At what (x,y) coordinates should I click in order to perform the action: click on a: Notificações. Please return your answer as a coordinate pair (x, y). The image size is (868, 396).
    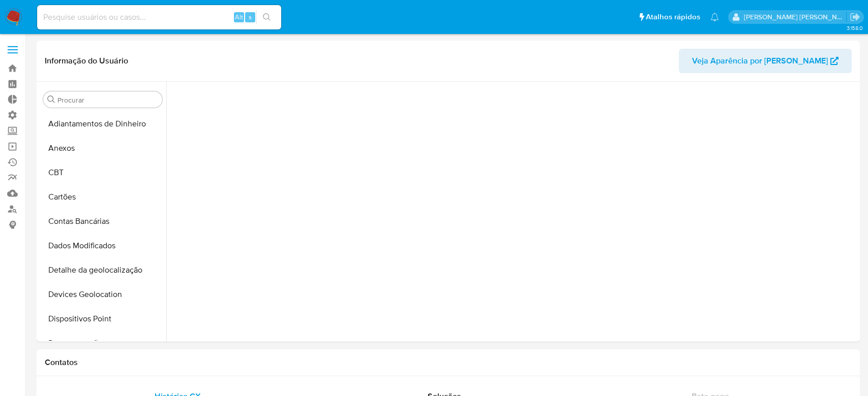
    Looking at the image, I should click on (714, 16).